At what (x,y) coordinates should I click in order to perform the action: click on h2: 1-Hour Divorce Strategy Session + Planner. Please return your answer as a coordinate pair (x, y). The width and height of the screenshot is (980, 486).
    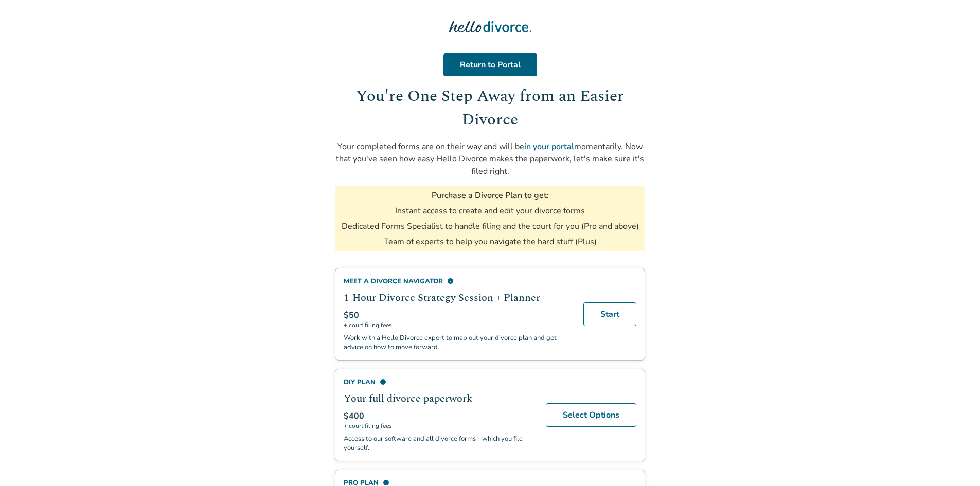
    Looking at the image, I should click on (457, 297).